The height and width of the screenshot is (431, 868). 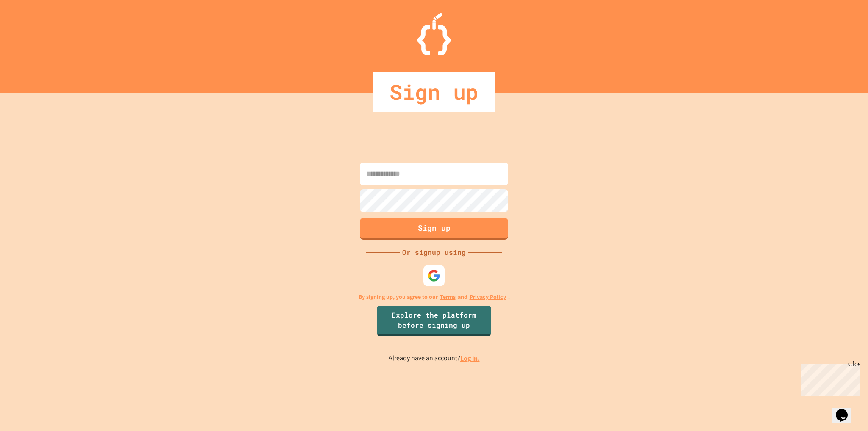 I want to click on div: Or signup using, so click(x=434, y=253).